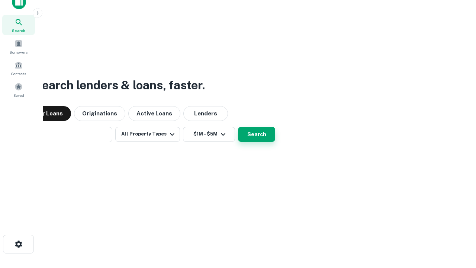  I want to click on a: Saved, so click(19, 90).